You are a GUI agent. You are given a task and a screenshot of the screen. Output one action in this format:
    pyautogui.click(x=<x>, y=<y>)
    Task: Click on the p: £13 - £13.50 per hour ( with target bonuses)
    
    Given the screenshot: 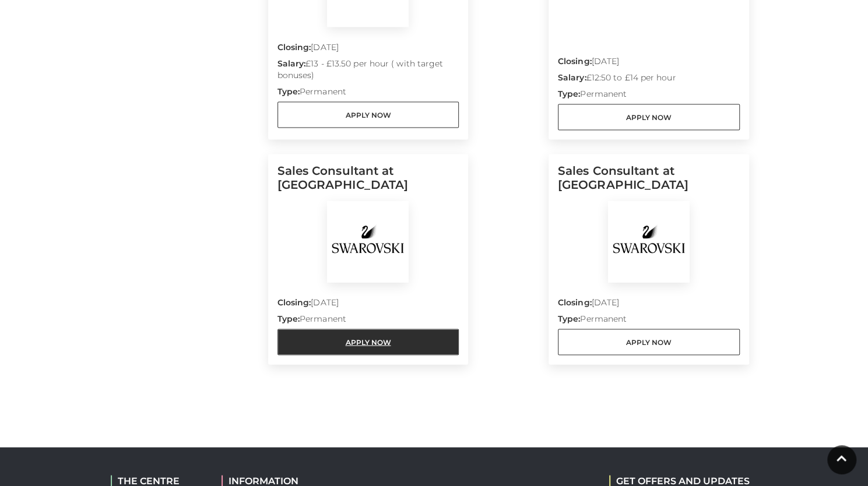 What is the action you would take?
    pyautogui.click(x=369, y=71)
    